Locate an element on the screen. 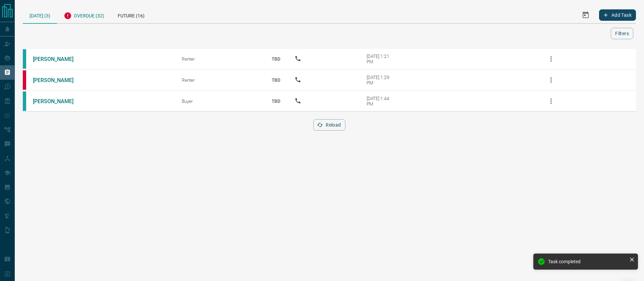 The height and width of the screenshot is (281, 644). div: Task completed is located at coordinates (588, 262).